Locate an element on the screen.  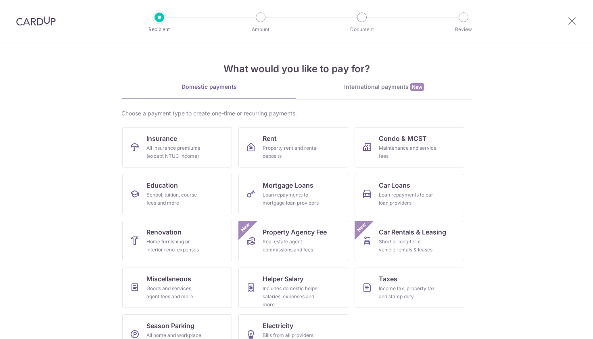
div: All insurance premiums (except NTUC Income) is located at coordinates (175, 152).